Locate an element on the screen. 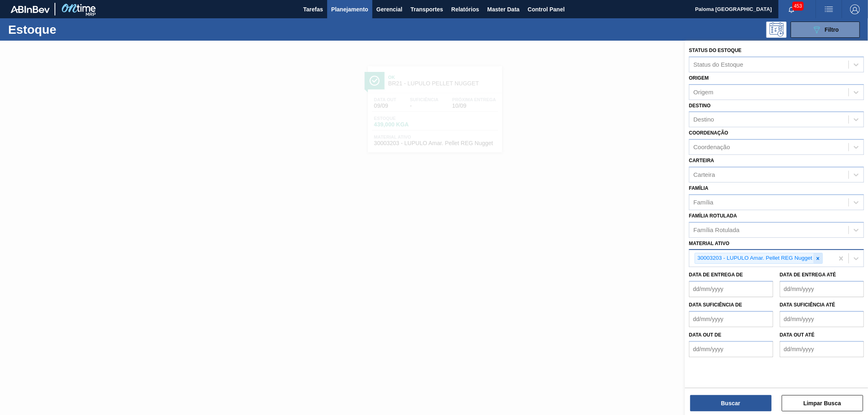 The width and height of the screenshot is (868, 415). span: Filtro is located at coordinates (832, 30).